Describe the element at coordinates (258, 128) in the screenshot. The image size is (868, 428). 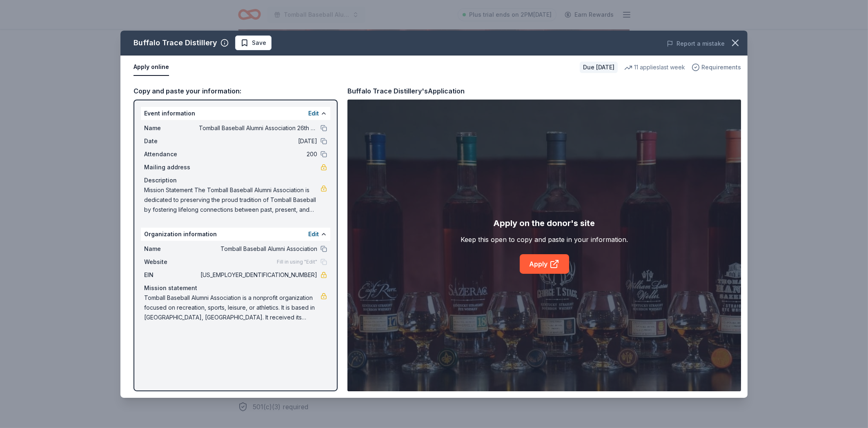
I see `span: Tomball Baseball Alumni Association 26th Annual Golf Tournament` at that location.